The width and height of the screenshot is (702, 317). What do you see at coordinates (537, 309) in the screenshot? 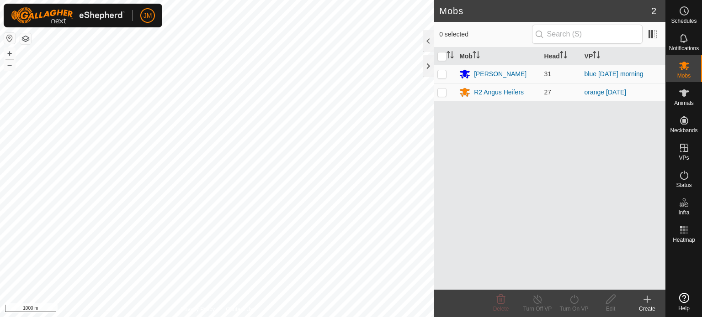
I see `div: Turn Off VP` at bounding box center [537, 309].